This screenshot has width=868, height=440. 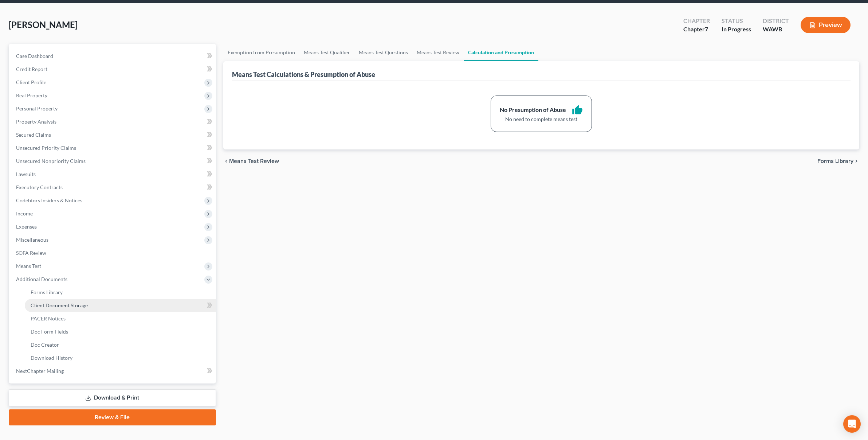 I want to click on a: Unsecured Priority Claims, so click(x=113, y=148).